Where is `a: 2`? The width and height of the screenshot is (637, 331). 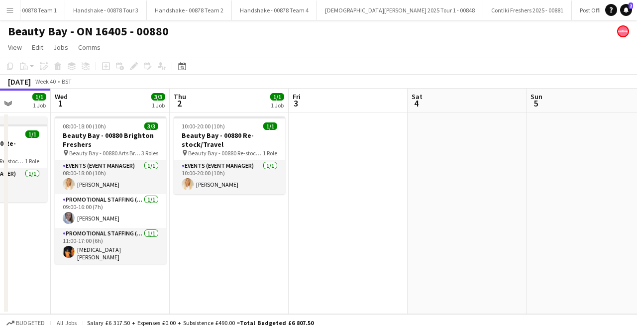 a: 2 is located at coordinates (626, 10).